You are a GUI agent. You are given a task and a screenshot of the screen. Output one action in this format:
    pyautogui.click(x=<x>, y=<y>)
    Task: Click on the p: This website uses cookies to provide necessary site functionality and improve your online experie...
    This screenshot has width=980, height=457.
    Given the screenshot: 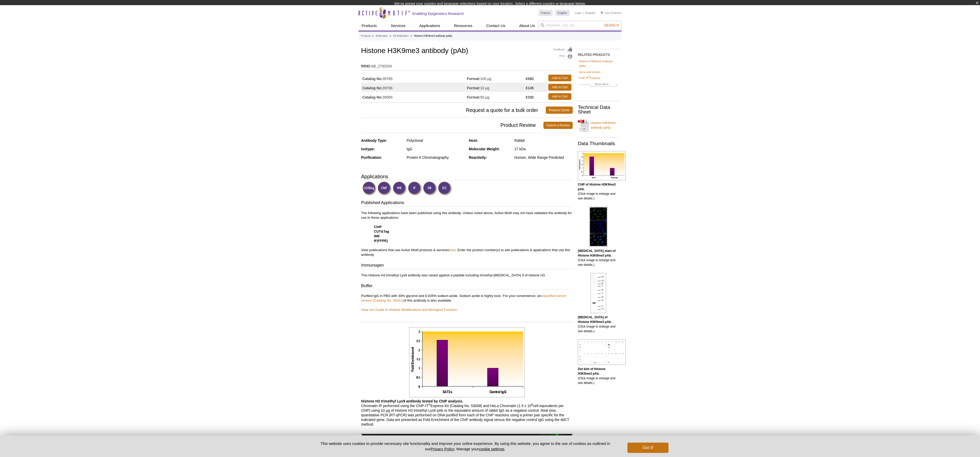 What is the action you would take?
    pyautogui.click(x=465, y=446)
    